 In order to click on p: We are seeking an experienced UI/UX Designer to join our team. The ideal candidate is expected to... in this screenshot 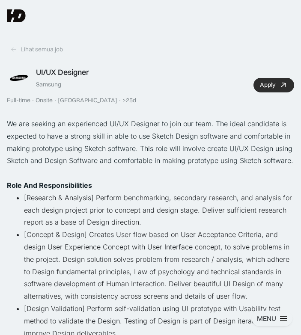, I will do `click(150, 142)`.